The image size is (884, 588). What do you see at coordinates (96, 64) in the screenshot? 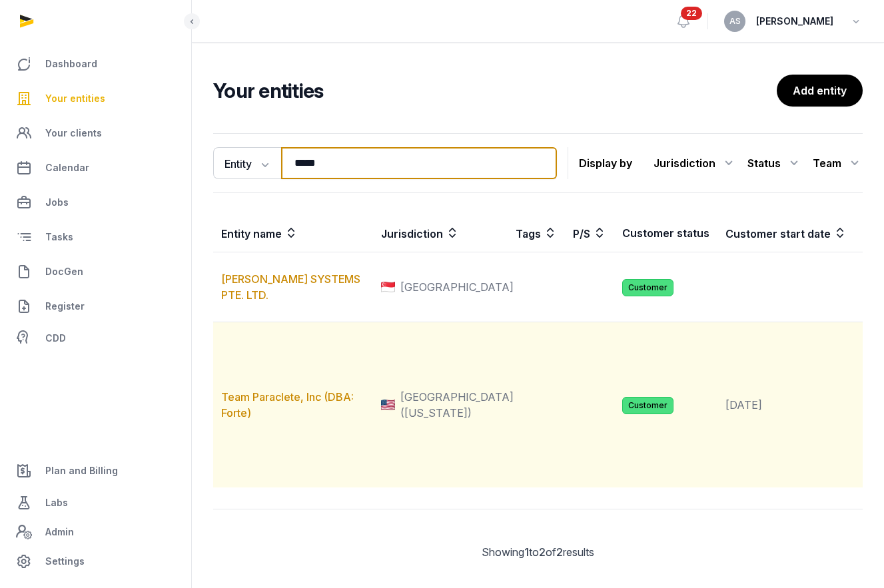
I see `a: Dashboard` at bounding box center [96, 64].